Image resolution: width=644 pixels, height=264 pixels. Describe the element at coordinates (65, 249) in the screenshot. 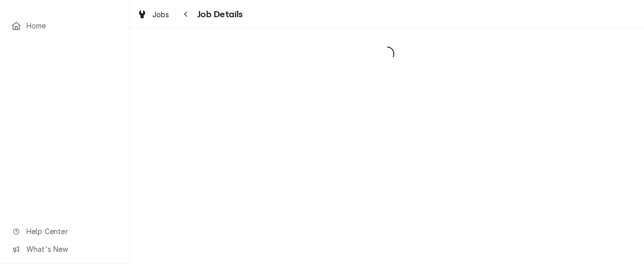

I see `a: Go to What's New` at that location.